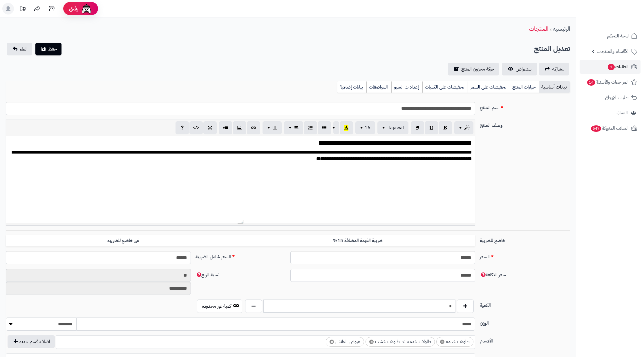 The height and width of the screenshot is (357, 644). What do you see at coordinates (591, 83) in the screenshot?
I see `span: 14` at bounding box center [591, 83].